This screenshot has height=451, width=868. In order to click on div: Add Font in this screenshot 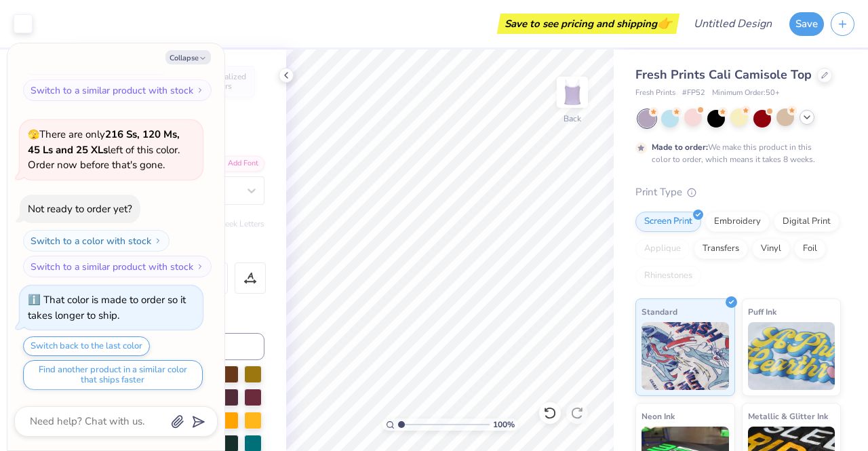, I will do `click(238, 163)`.